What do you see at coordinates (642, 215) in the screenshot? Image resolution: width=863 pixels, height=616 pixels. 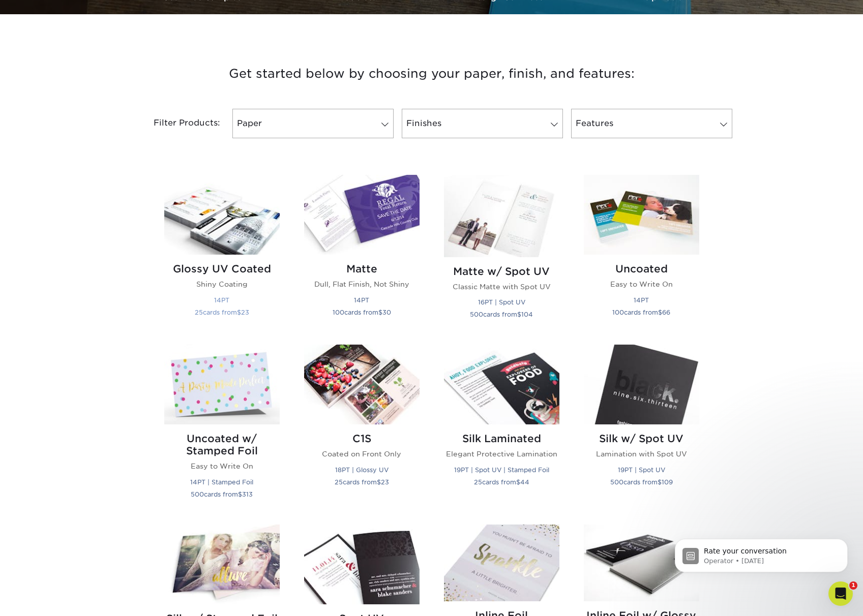 I see `img: Uncoated Postcards` at bounding box center [642, 215].